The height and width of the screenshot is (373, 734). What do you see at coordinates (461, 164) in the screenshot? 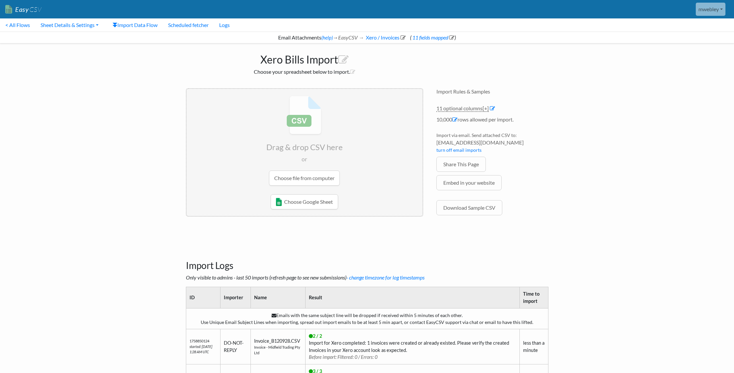
I see `a: Share This Page` at bounding box center [461, 164].